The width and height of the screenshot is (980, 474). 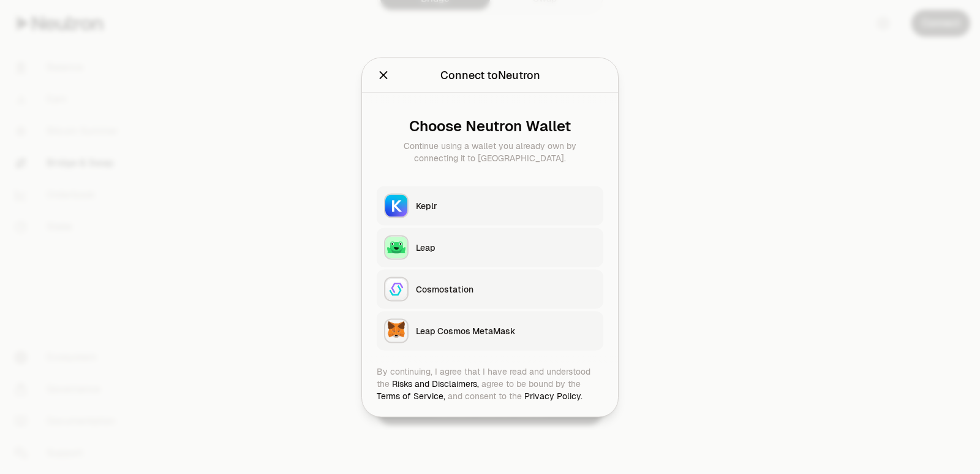 What do you see at coordinates (396, 288) in the screenshot?
I see `img: Cosmostation` at bounding box center [396, 288].